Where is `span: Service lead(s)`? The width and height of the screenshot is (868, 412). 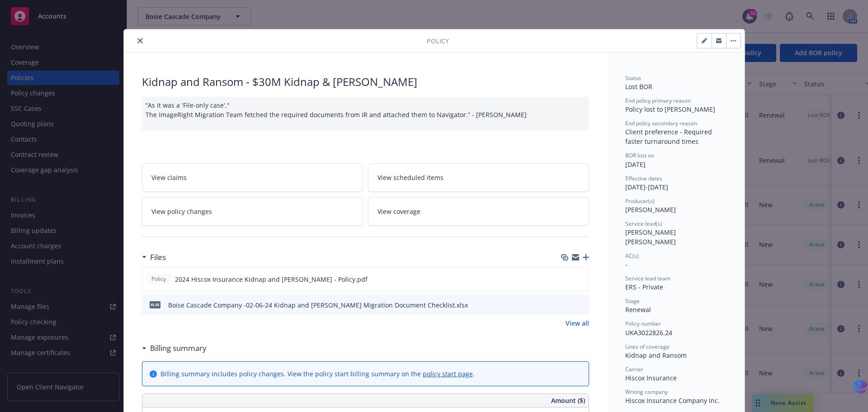 span: Service lead(s) is located at coordinates (644, 224).